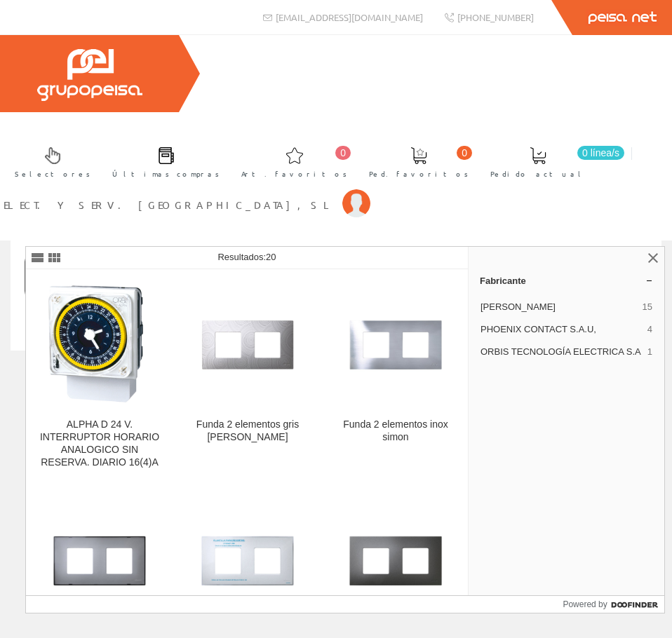 The image size is (672, 638). I want to click on span: Resultados:, so click(246, 256).